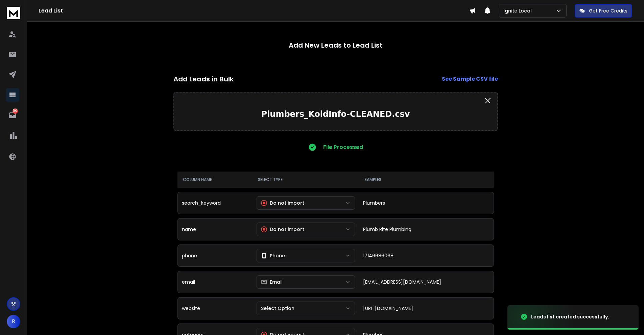 Image resolution: width=644 pixels, height=335 pixels. Describe the element at coordinates (215, 203) in the screenshot. I see `td: search_keyword` at that location.